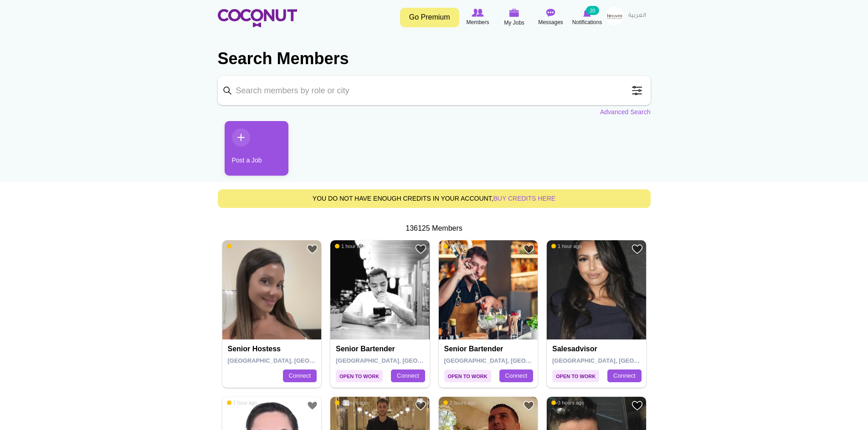 The image size is (868, 430). What do you see at coordinates (514, 23) in the screenshot?
I see `span: My Jobs` at bounding box center [514, 23].